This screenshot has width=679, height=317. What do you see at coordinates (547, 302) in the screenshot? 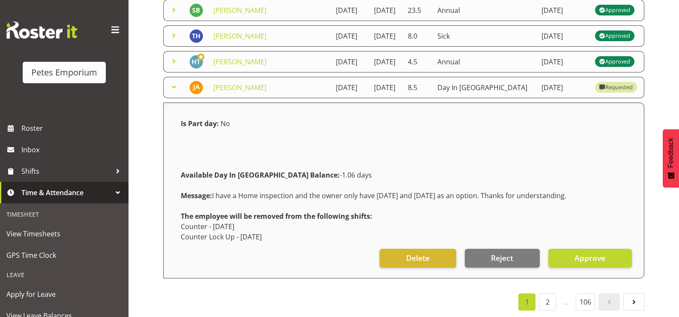
I see `a: 2` at bounding box center [547, 302].